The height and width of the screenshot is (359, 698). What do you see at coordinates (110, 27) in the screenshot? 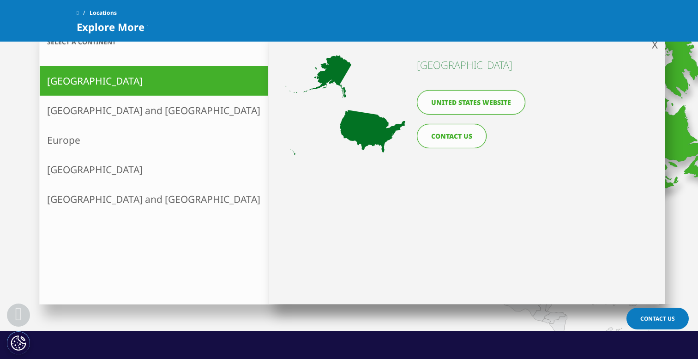
I see `span: Explore More` at bounding box center [110, 27].